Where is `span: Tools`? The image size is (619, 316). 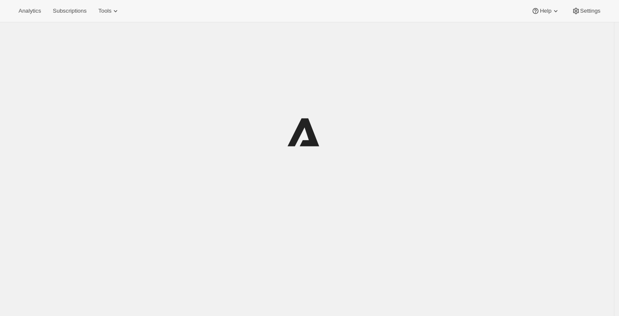
span: Tools is located at coordinates (105, 11).